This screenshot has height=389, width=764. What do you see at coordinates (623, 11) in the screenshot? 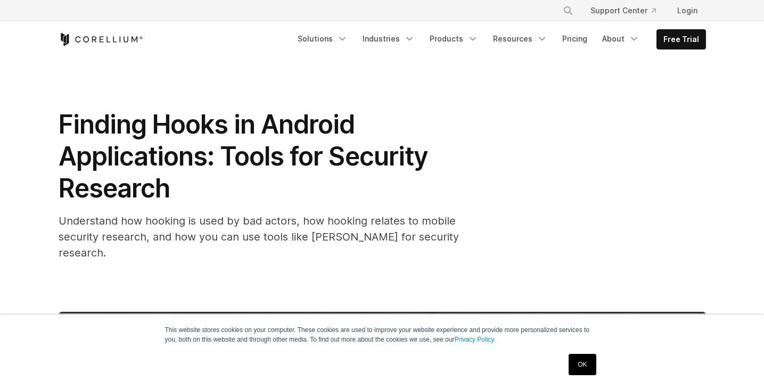
I see `a: Support Center` at bounding box center [623, 11].